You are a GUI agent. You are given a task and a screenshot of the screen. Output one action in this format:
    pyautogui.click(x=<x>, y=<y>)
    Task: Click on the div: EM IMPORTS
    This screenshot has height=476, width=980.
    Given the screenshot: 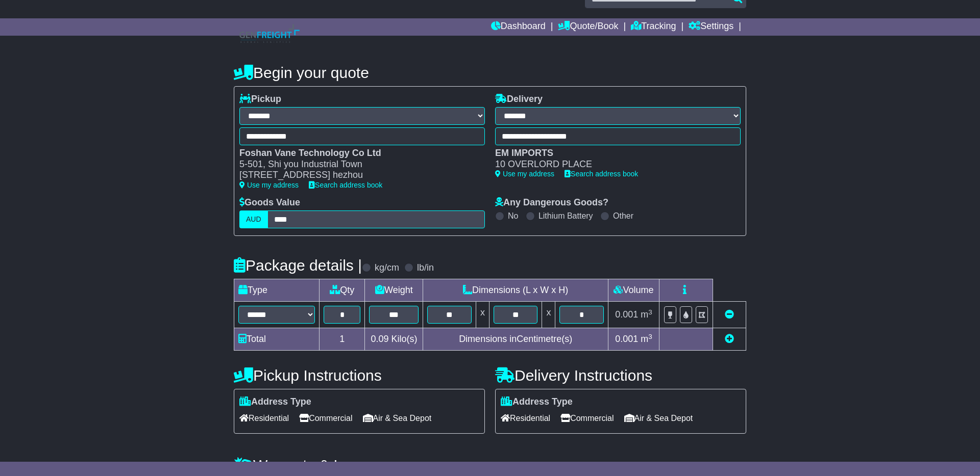 What is the action you would take?
    pyautogui.click(x=612, y=154)
    